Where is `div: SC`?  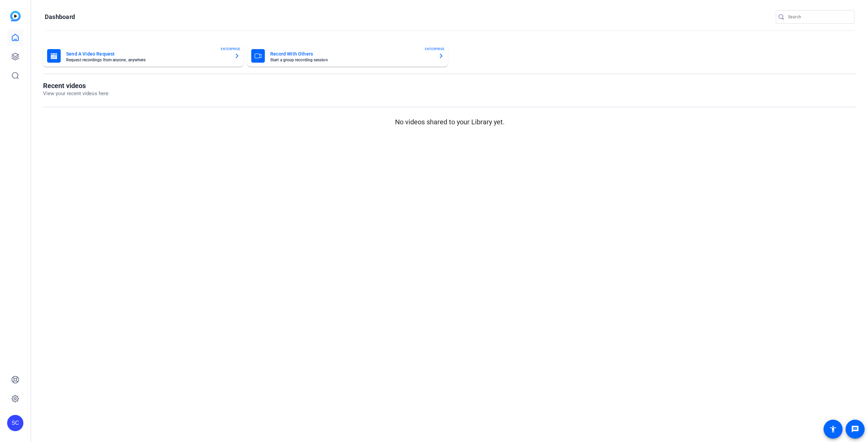
div: SC is located at coordinates (15, 423).